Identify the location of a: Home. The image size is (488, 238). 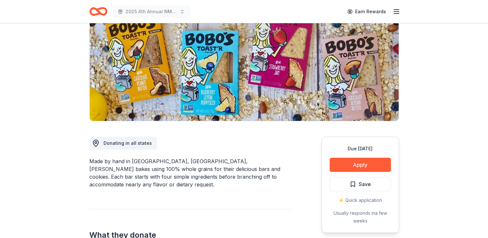
(98, 11).